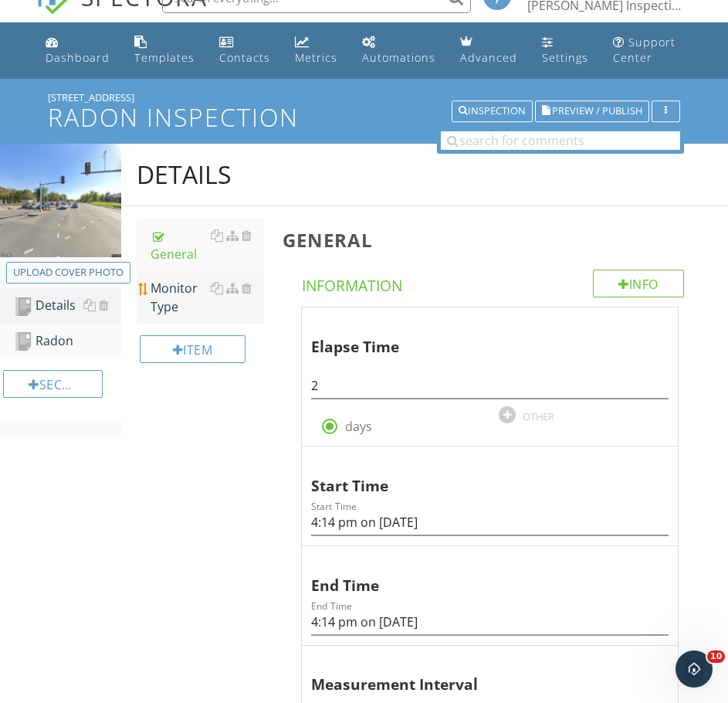 The height and width of the screenshot is (703, 728). What do you see at coordinates (488, 57) in the screenshot?
I see `div: Advanced` at bounding box center [488, 57].